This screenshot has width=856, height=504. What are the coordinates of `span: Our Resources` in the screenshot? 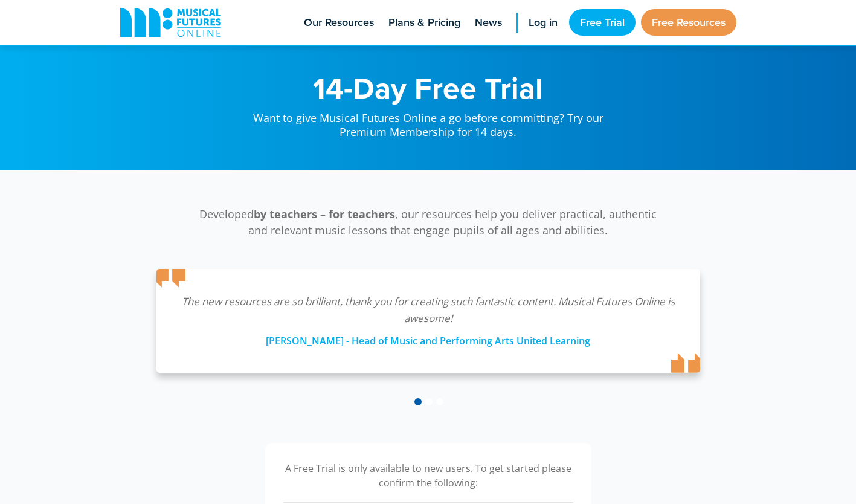 It's located at (339, 22).